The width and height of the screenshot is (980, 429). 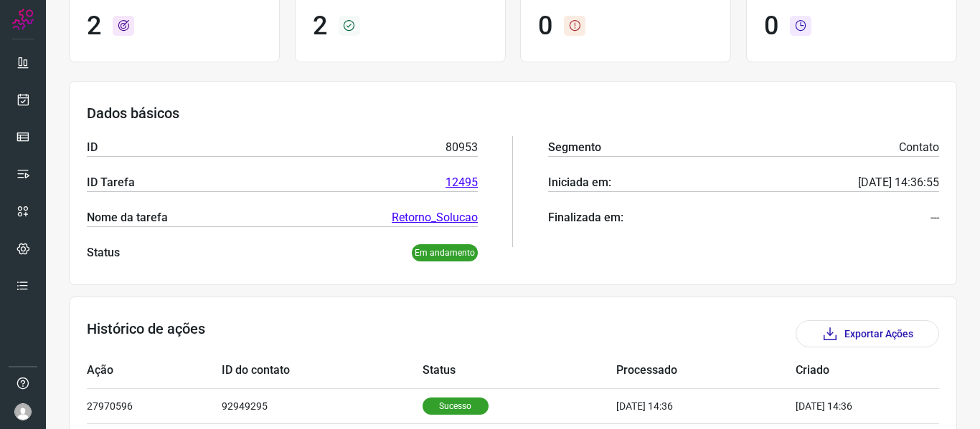 What do you see at coordinates (461, 183) in the screenshot?
I see `a: 12495` at bounding box center [461, 183].